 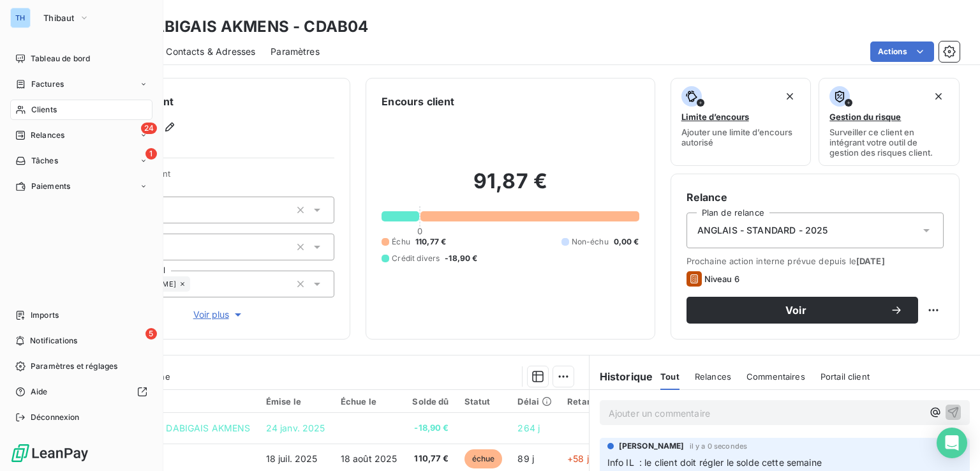 What do you see at coordinates (219, 315) in the screenshot?
I see `span: Voir plus` at bounding box center [219, 315].